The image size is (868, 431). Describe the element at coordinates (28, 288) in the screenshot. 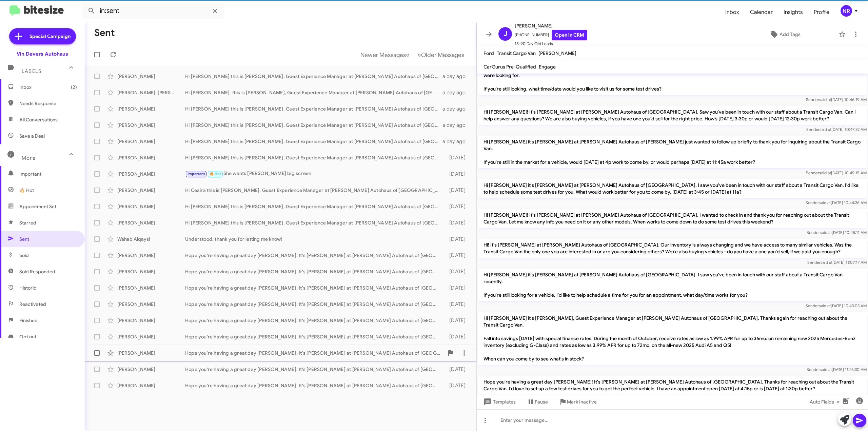

I see `span: Historic` at that location.